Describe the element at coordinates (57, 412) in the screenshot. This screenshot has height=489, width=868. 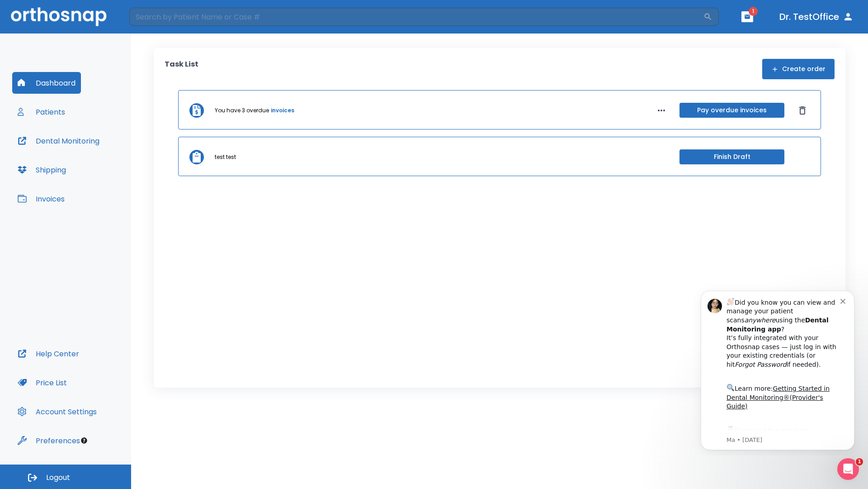
I see `a: Account Settings` at that location.